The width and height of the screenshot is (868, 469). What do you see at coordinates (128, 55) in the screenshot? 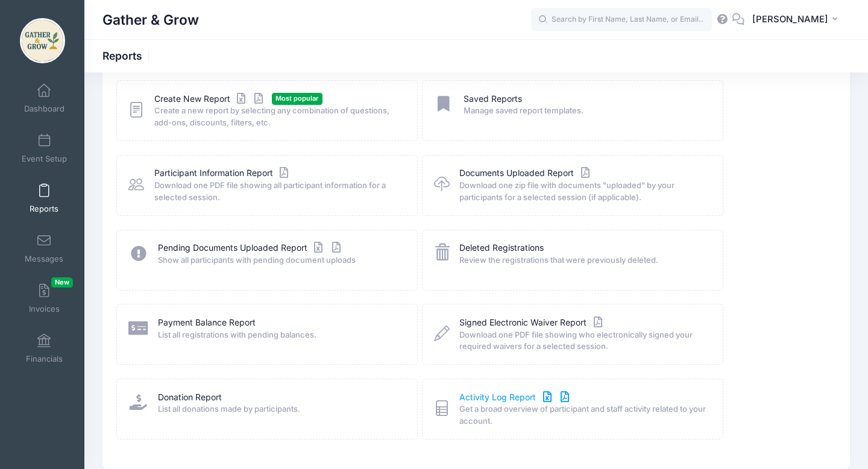
I see `h1: Reports` at bounding box center [128, 55].